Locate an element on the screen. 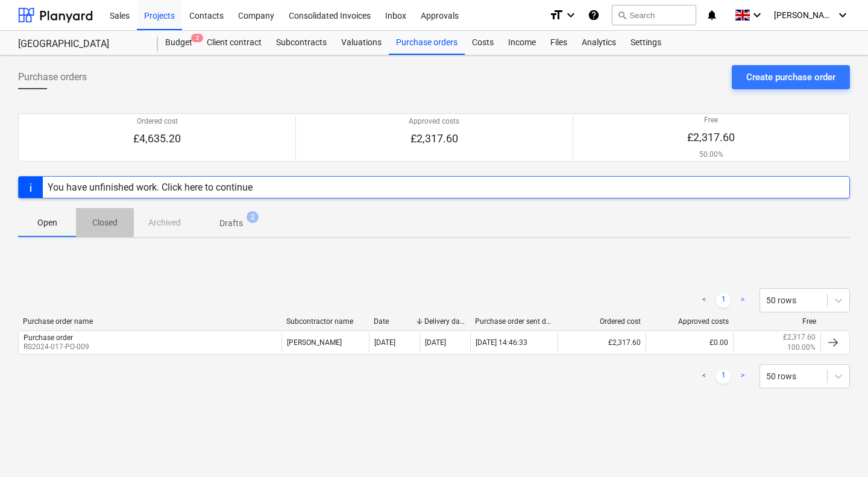 The height and width of the screenshot is (477, 868). button: Search is located at coordinates (654, 15).